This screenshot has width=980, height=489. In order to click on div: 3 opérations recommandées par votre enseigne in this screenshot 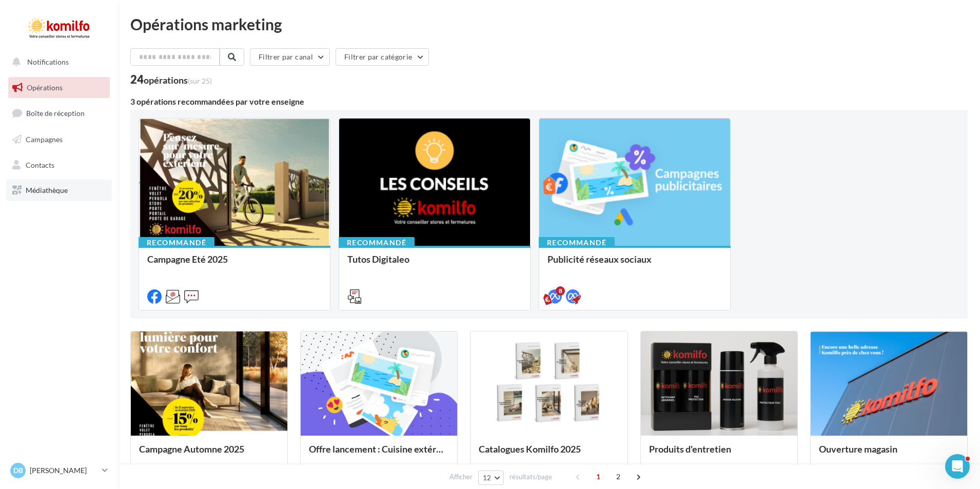, I will do `click(549, 101)`.